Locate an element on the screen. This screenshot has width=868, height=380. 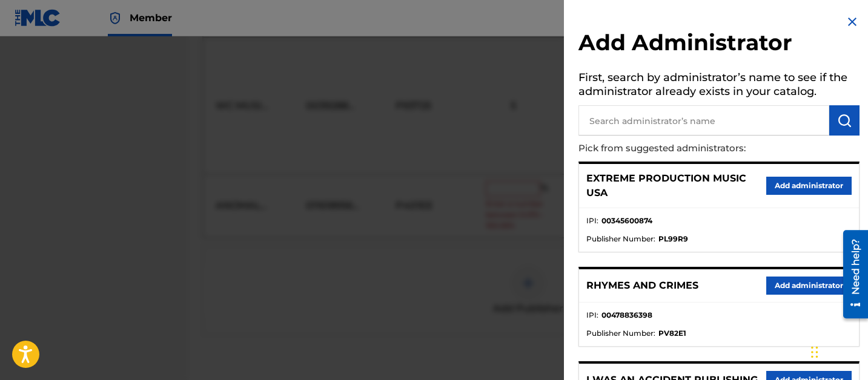
img: MLC Logo is located at coordinates (37, 17).